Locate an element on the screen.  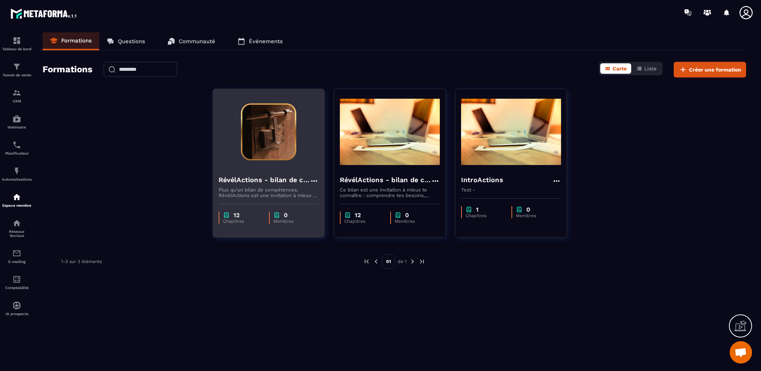
a: formationformationTunnel de vente is located at coordinates (17, 70).